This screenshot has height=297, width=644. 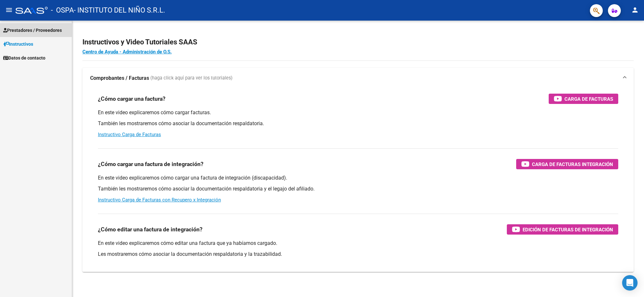 What do you see at coordinates (358, 180) in the screenshot?
I see `div: Comprobantes / Facturas (haga click aquí para ver los tutoriales)` at bounding box center [358, 180].